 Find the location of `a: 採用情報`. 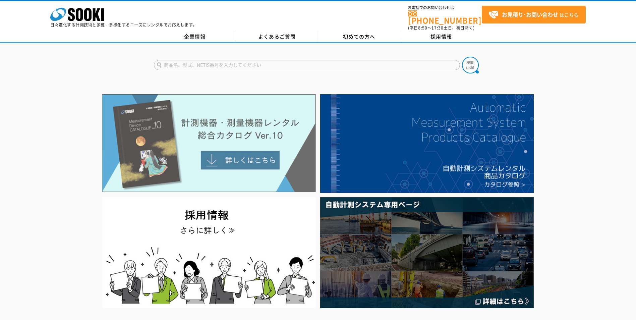

a: 採用情報 is located at coordinates (442, 37).